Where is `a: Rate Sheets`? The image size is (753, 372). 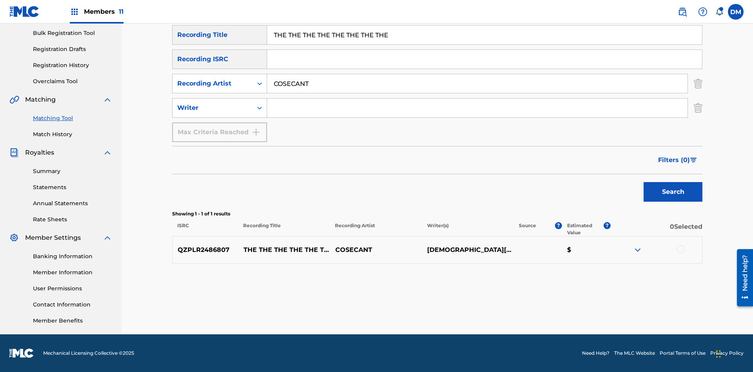
a: Rate Sheets is located at coordinates (73, 219).